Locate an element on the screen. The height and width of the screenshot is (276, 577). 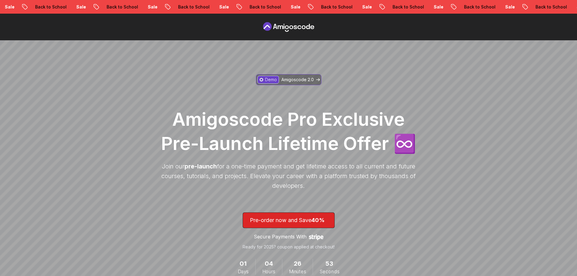
a: lifetime-access is located at coordinates (289, 231).